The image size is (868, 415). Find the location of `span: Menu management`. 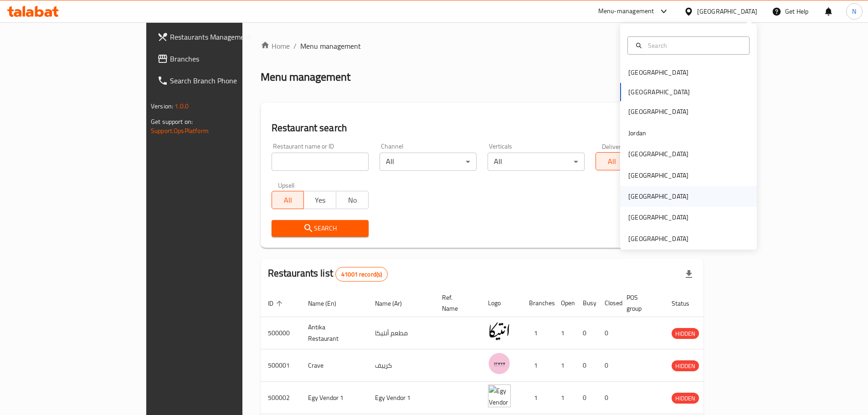

span: Menu management is located at coordinates (330, 46).